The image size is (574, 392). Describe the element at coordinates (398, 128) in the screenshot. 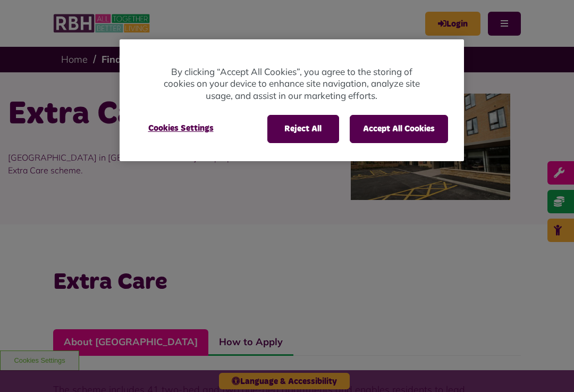

I see `button: Accept All Cookies` at that location.